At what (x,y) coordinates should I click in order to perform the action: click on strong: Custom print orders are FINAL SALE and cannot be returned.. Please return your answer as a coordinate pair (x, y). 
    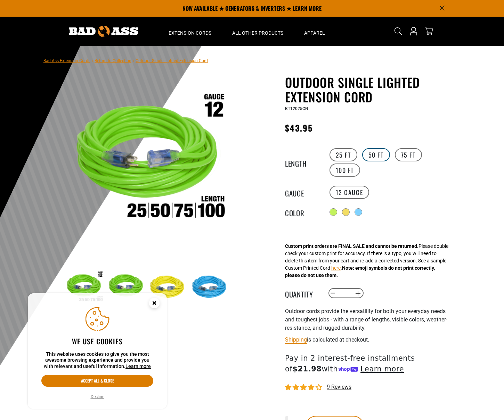
    Looking at the image, I should click on (352, 247).